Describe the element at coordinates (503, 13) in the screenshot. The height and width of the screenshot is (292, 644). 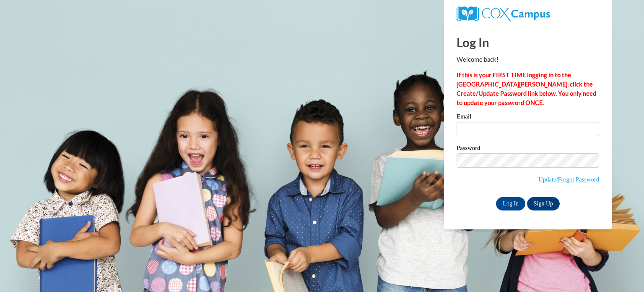
I see `a: COX Campus` at that location.